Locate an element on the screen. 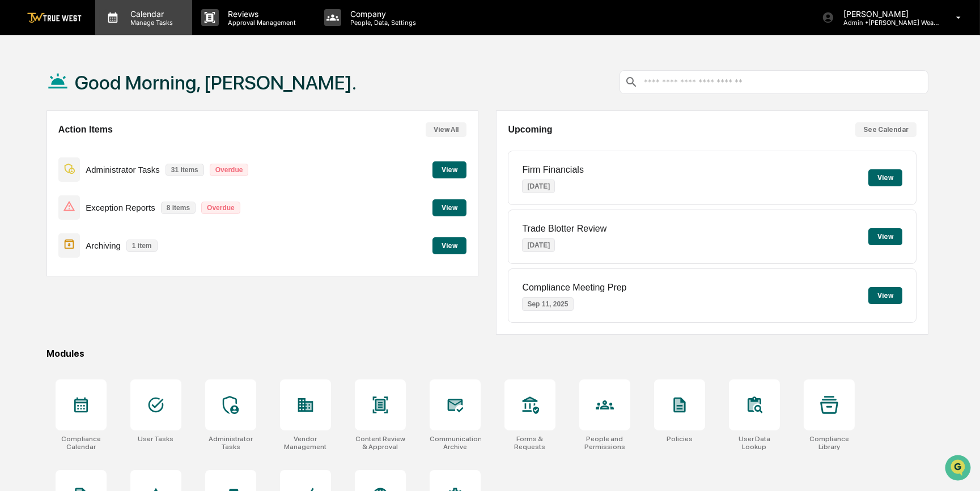 The width and height of the screenshot is (980, 491). a: 🖐️Preclearance is located at coordinates (42, 149).